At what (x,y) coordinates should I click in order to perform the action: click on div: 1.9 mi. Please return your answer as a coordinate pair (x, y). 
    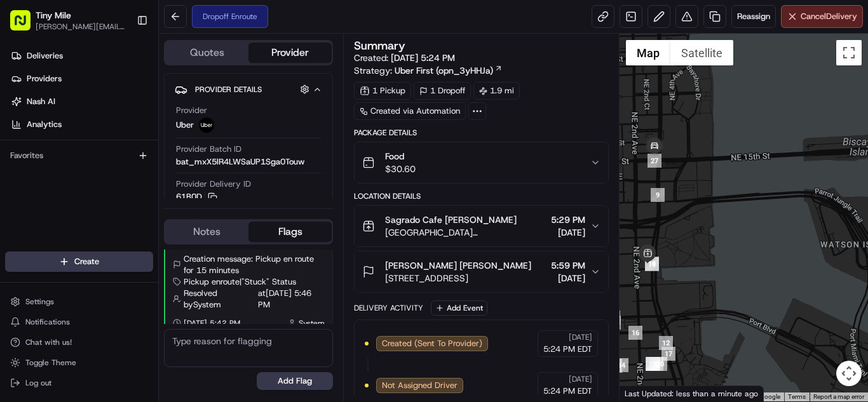
    Looking at the image, I should click on (496, 91).